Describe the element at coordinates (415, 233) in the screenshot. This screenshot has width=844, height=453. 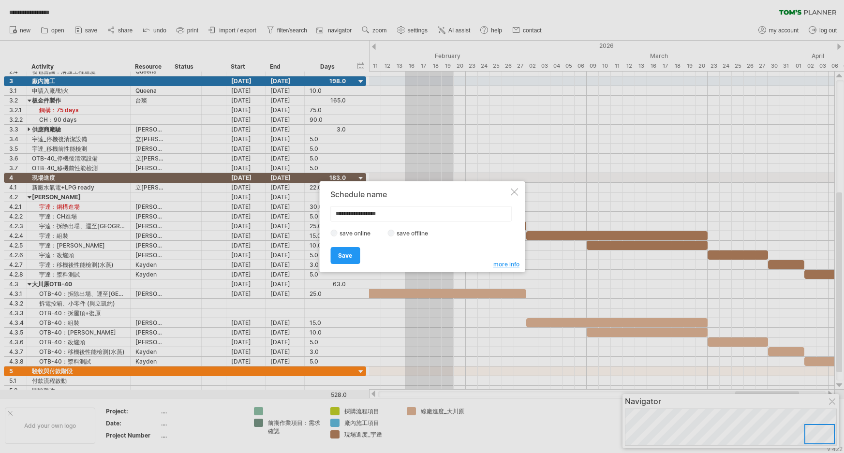
I see `label: save offline` at that location.